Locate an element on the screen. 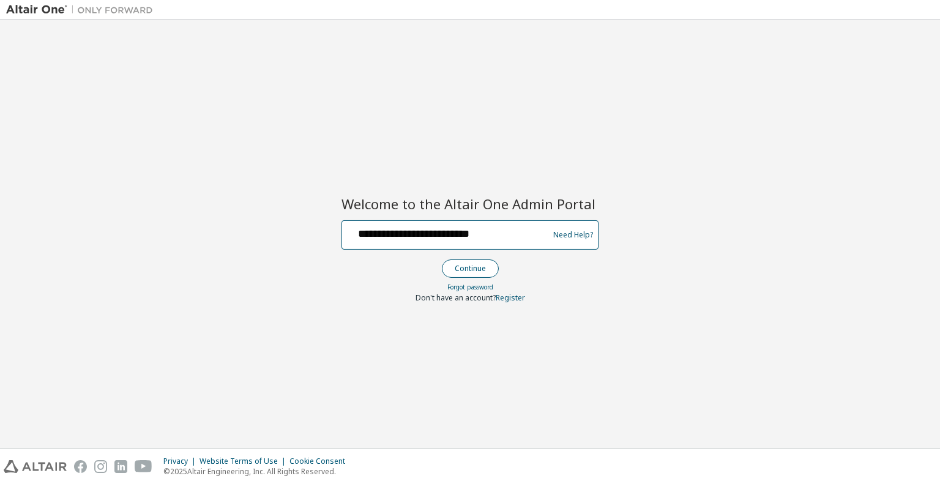 The width and height of the screenshot is (940, 484). a: Forgot password is located at coordinates (470, 287).